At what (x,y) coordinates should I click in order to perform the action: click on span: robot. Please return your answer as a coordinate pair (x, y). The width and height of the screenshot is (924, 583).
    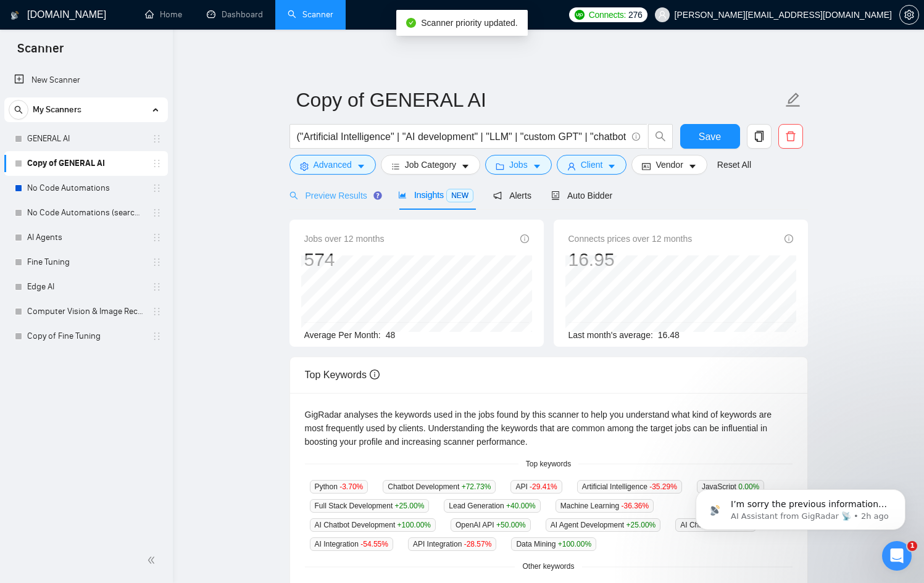
    Looking at the image, I should click on (555, 196).